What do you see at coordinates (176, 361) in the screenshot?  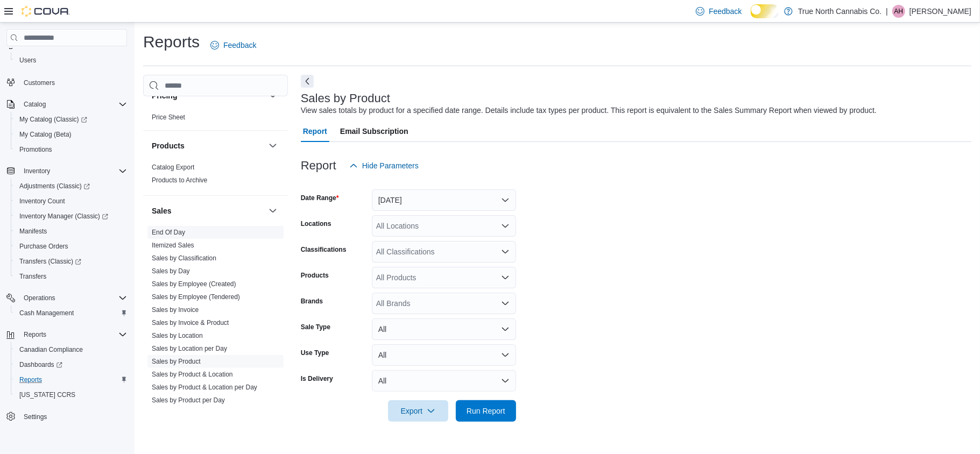 I see `a: Sales by Product` at bounding box center [176, 361].